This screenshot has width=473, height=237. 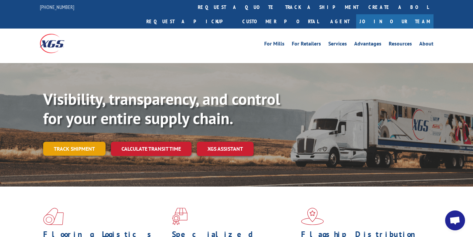 What do you see at coordinates (162, 108) in the screenshot?
I see `b: Visibility, transparency, and control for your entire supply chain.` at bounding box center [162, 108].